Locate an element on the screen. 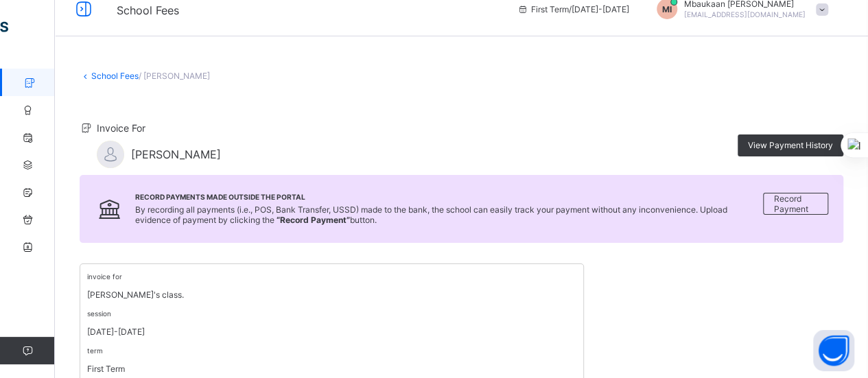  a: School Fees is located at coordinates (115, 75).